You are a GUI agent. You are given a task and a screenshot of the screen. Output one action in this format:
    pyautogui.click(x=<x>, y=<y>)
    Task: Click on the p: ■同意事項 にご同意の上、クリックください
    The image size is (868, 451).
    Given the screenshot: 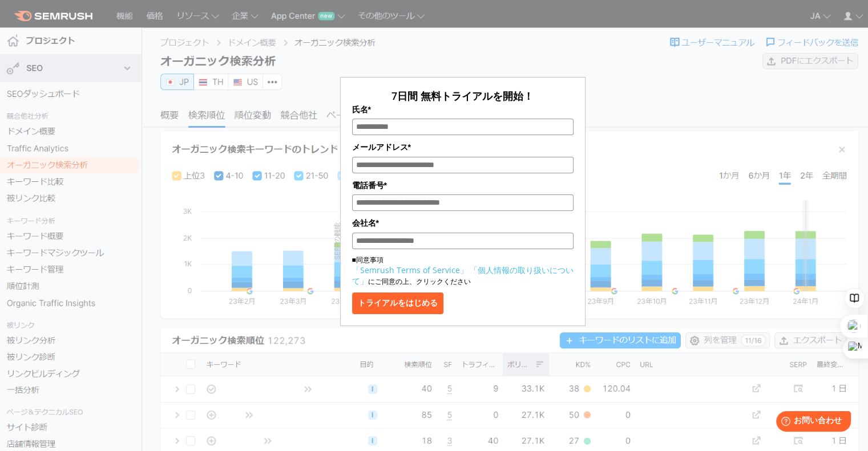 What is the action you would take?
    pyautogui.click(x=463, y=271)
    